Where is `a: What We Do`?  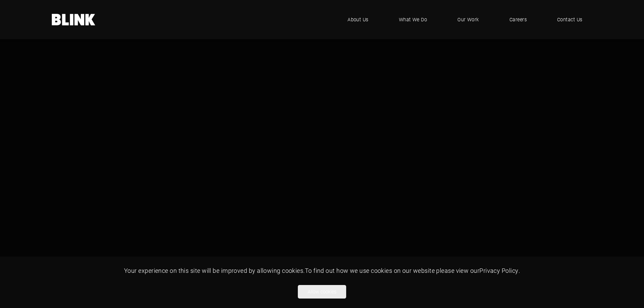
a: What We Do is located at coordinates (413, 20).